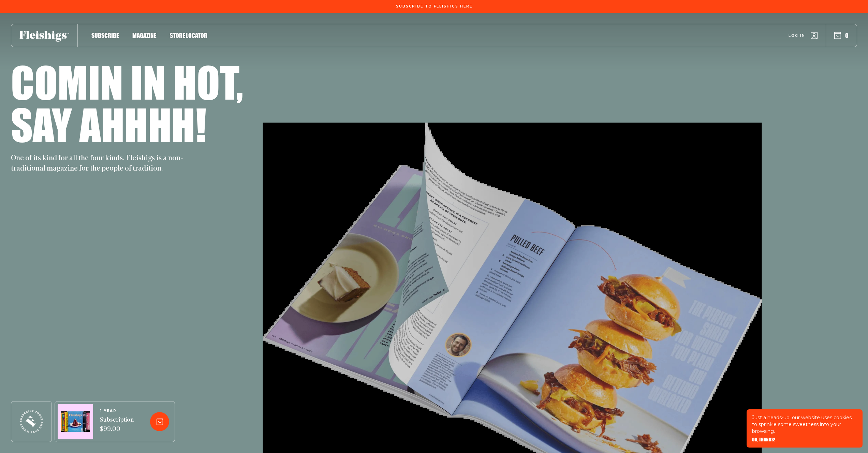  Describe the element at coordinates (803, 36) in the screenshot. I see `a: Log in` at that location.